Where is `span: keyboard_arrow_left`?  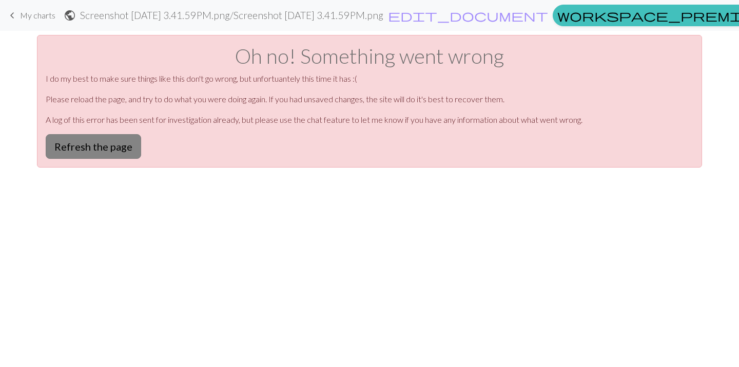
span: keyboard_arrow_left is located at coordinates (12, 15).